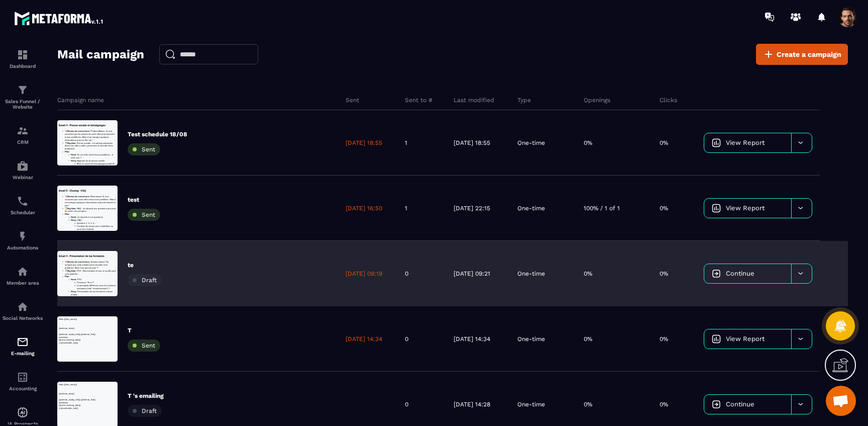  Describe the element at coordinates (474, 100) in the screenshot. I see `p: Last modified` at that location.